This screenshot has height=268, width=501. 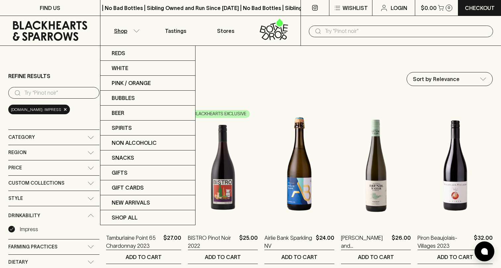 What do you see at coordinates (148, 113) in the screenshot?
I see `a: Beer` at bounding box center [148, 113].